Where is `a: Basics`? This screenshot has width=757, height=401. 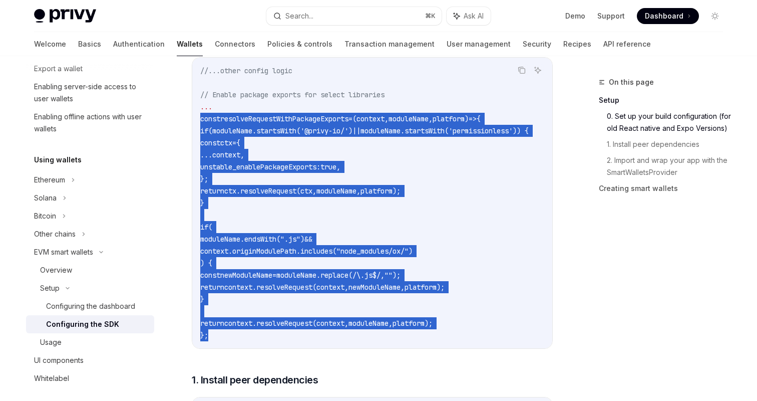 a: Basics is located at coordinates (90, 44).